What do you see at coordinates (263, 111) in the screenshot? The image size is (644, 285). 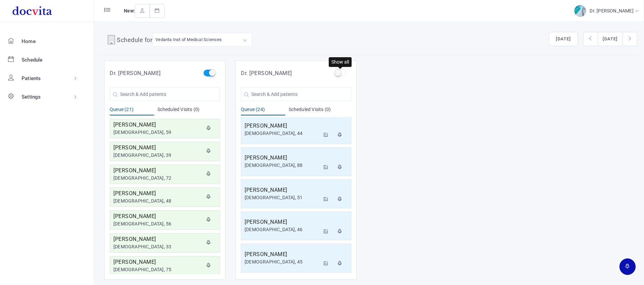 I see `div: Queue (24)` at bounding box center [263, 111].